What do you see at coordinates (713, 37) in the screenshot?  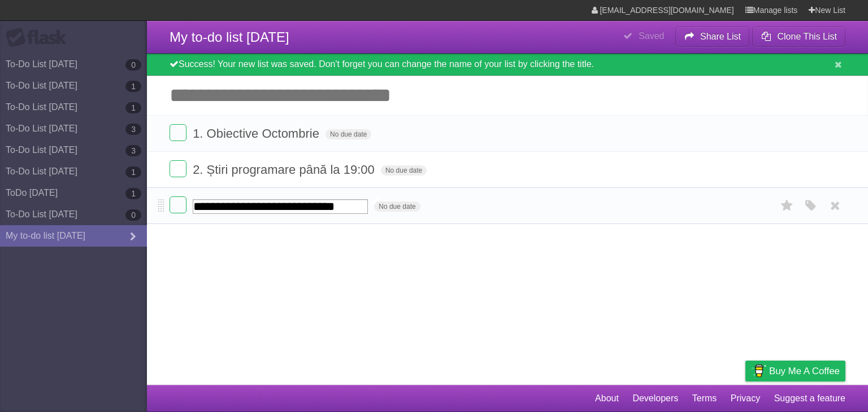 I see `button: Share List` at bounding box center [713, 37].